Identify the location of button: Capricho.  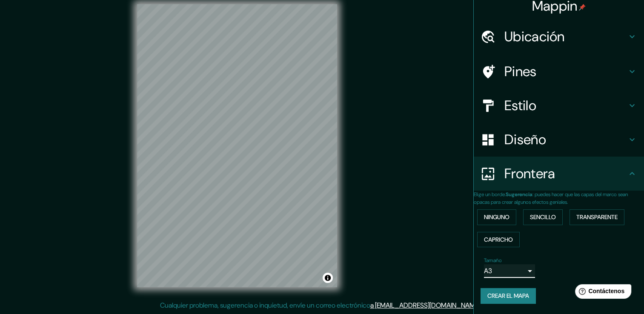
(498, 239).